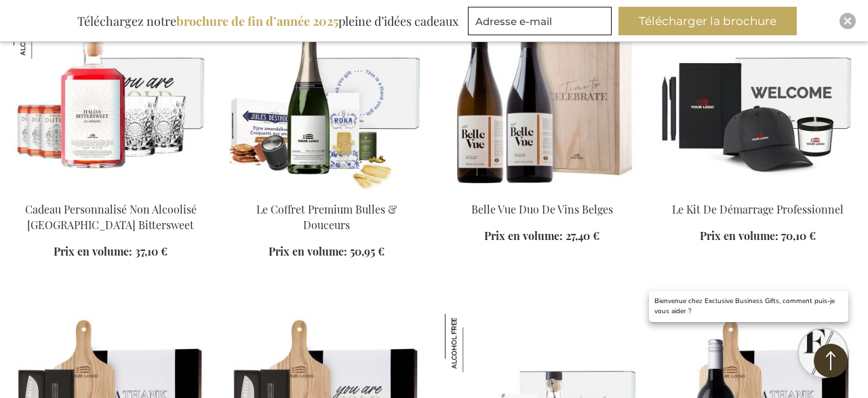  I want to click on span: 37,10 €, so click(152, 250).